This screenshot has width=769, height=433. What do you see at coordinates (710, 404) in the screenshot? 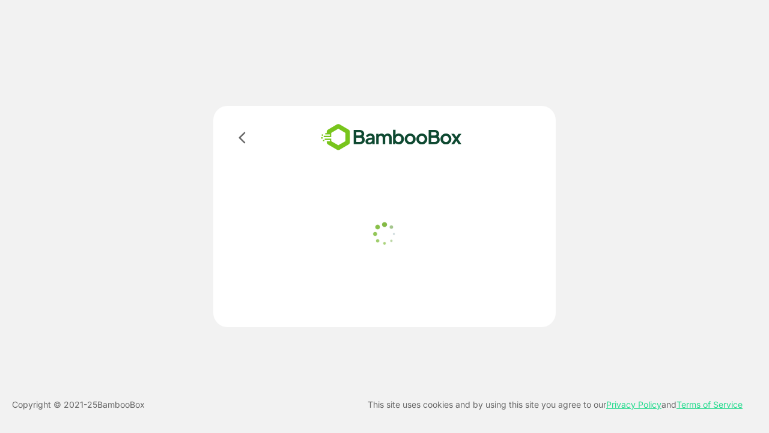
I see `a: Terms of Service` at bounding box center [710, 404].